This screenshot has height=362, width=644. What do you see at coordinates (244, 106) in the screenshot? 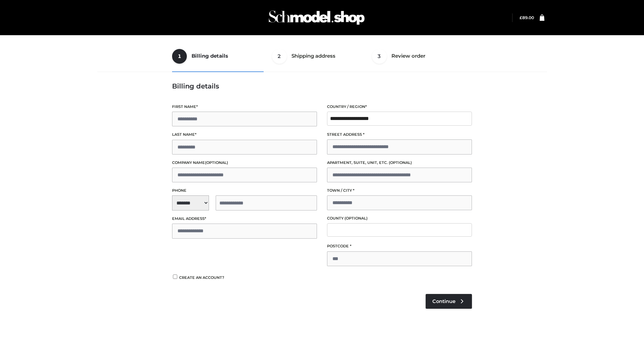
I see `label: First name` at bounding box center [244, 106].